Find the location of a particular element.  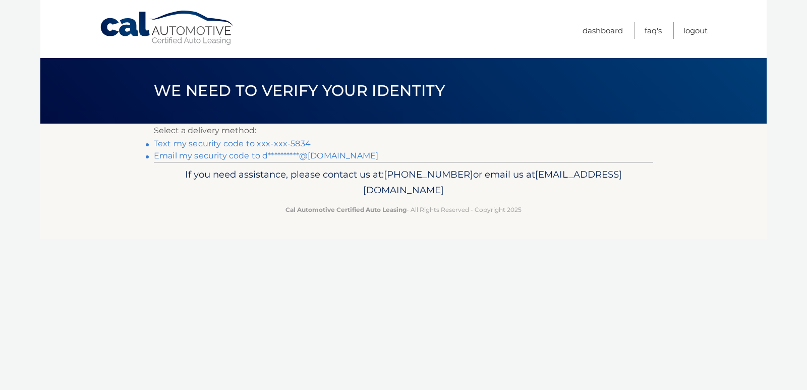

p: Select a delivery method: is located at coordinates (403, 131).